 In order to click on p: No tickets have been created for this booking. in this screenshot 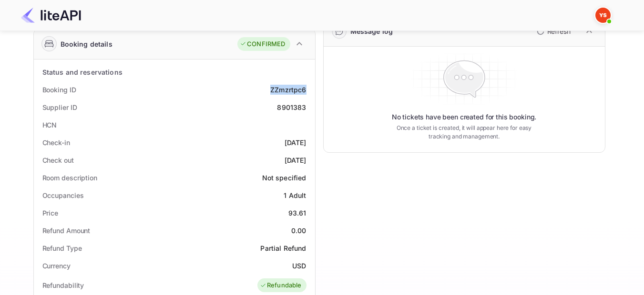, I will do `click(464, 117)`.